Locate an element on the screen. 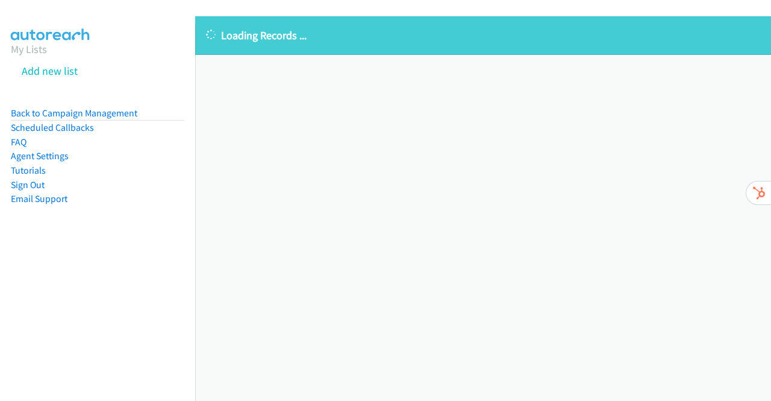 The image size is (771, 401). a: Tutorials is located at coordinates (28, 170).